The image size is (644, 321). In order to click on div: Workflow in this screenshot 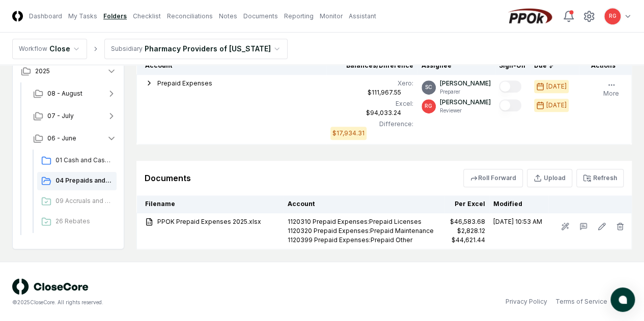, I will do `click(33, 49)`.